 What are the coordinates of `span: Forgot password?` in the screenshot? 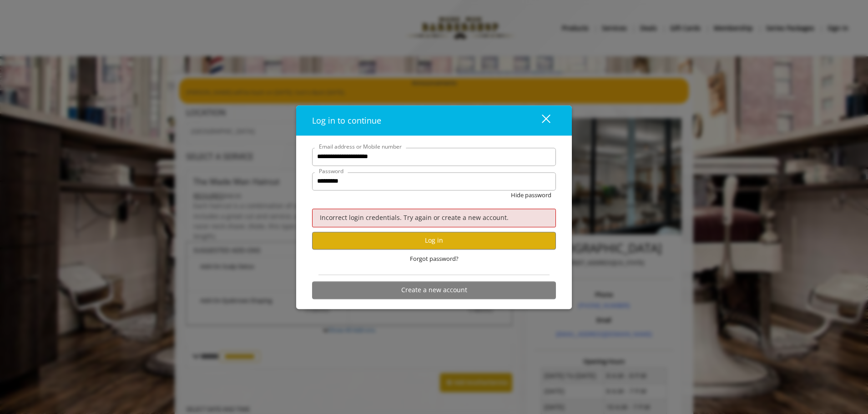 It's located at (434, 259).